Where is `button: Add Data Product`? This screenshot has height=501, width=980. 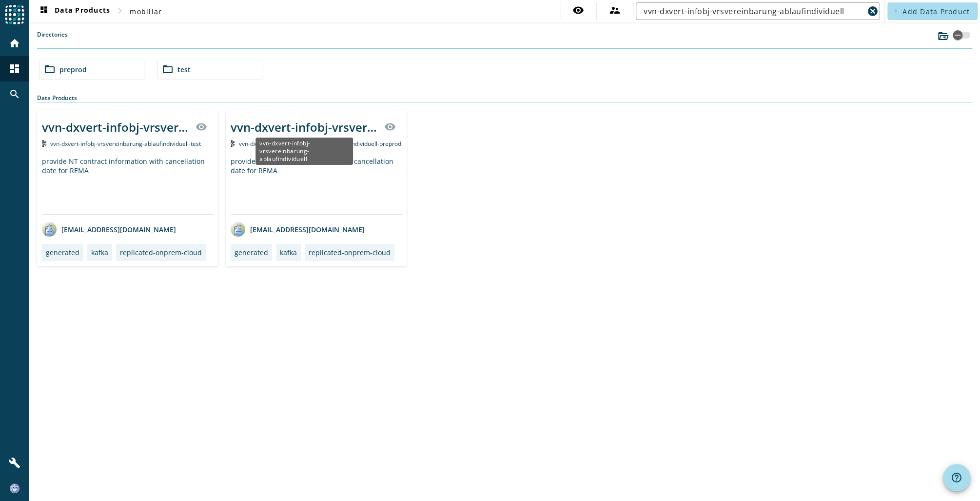 button: Add Data Product is located at coordinates (932, 11).